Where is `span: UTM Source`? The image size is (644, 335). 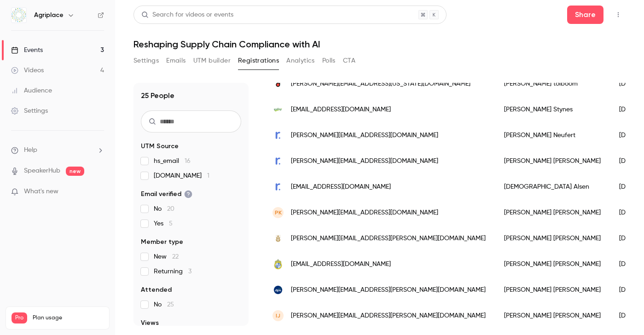 span: UTM Source is located at coordinates (160, 147).